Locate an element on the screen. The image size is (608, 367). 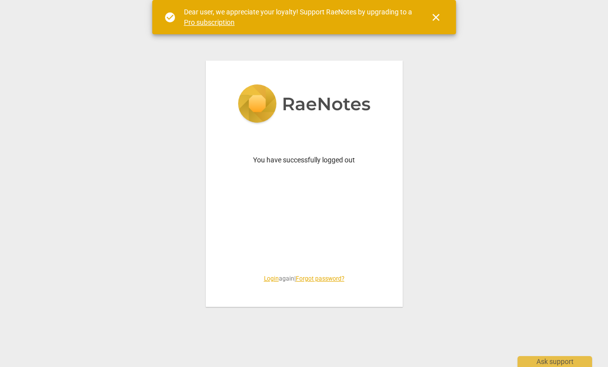
a: Forgot password? is located at coordinates (320, 279).